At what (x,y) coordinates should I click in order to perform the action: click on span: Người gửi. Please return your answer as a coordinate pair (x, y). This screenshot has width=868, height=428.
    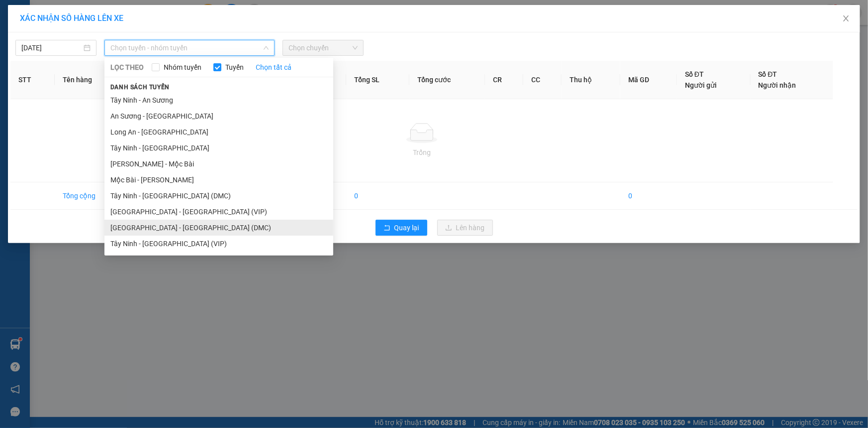
    Looking at the image, I should click on (701, 85).